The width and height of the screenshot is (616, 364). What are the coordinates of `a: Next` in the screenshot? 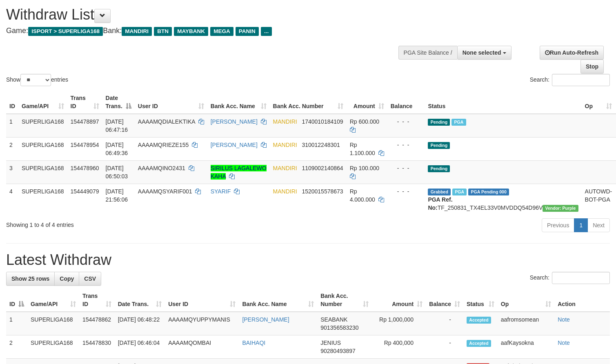 It's located at (598, 225).